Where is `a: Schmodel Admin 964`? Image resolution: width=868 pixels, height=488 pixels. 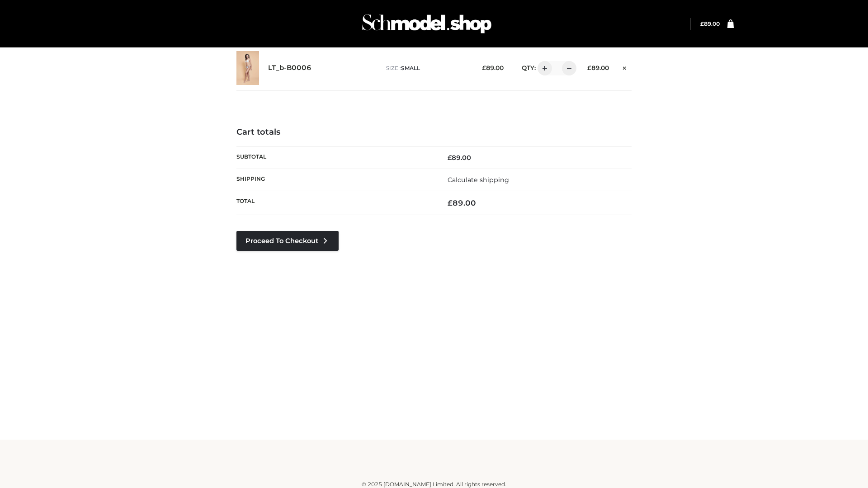 a: Schmodel Admin 964 is located at coordinates (427, 23).